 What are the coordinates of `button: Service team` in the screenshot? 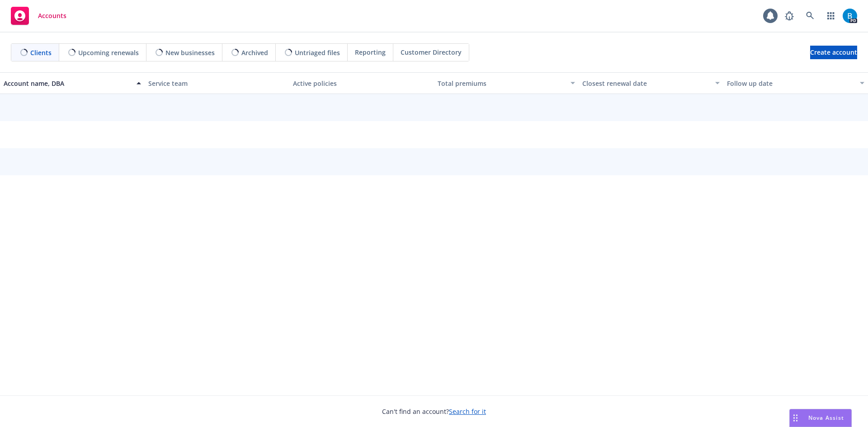 It's located at (217, 84).